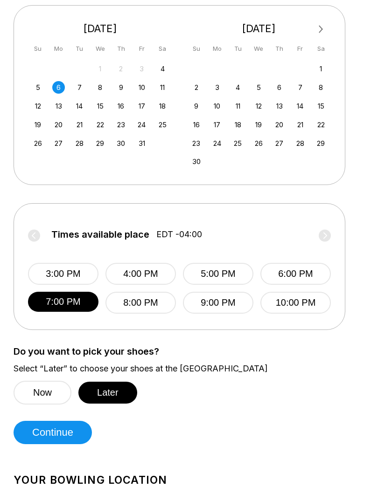 The height and width of the screenshot is (494, 378). What do you see at coordinates (141, 87) in the screenshot?
I see `div: Choose Friday, October 10th, 2025` at bounding box center [141, 87].